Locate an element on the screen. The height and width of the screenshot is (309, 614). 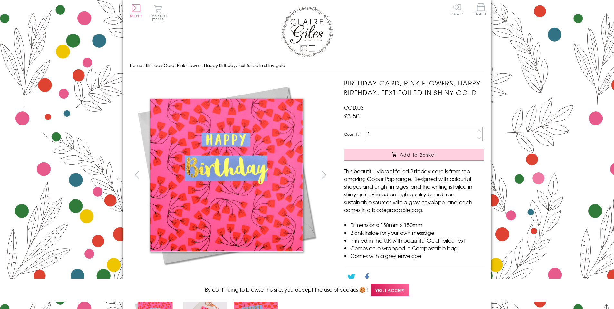
button: Basket0 items is located at coordinates (158, 13).